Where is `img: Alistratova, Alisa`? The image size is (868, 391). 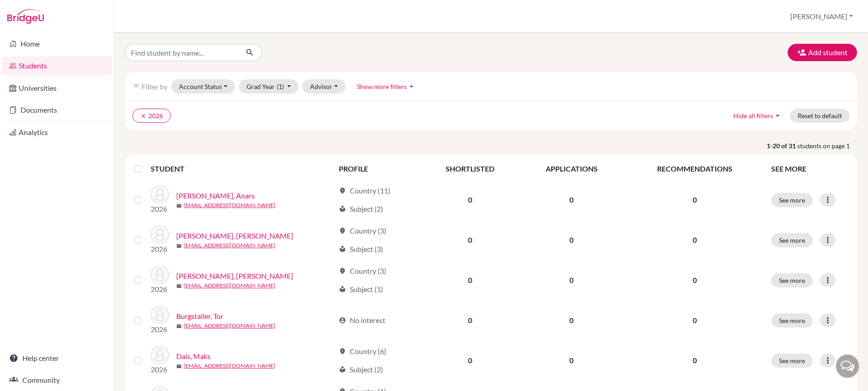
img: Alistratova, Alisa is located at coordinates (160, 235).